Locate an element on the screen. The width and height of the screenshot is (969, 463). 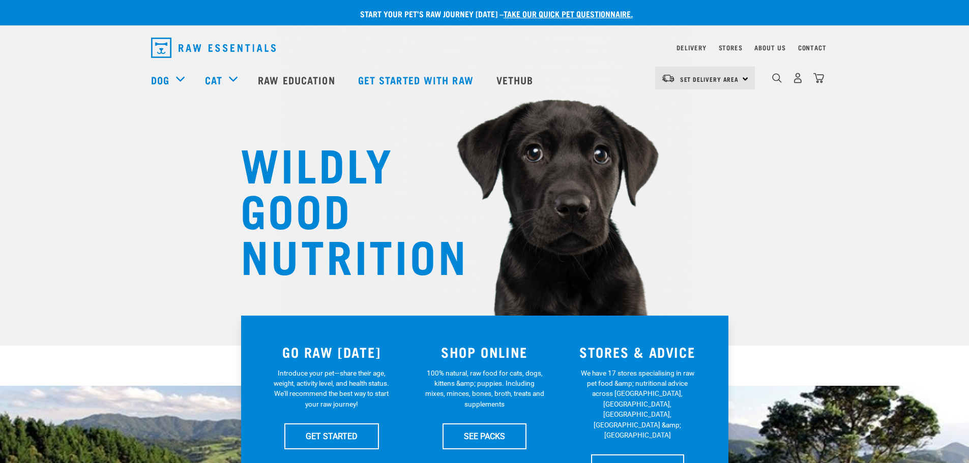
img: Raw Essentials Logo is located at coordinates (213, 48).